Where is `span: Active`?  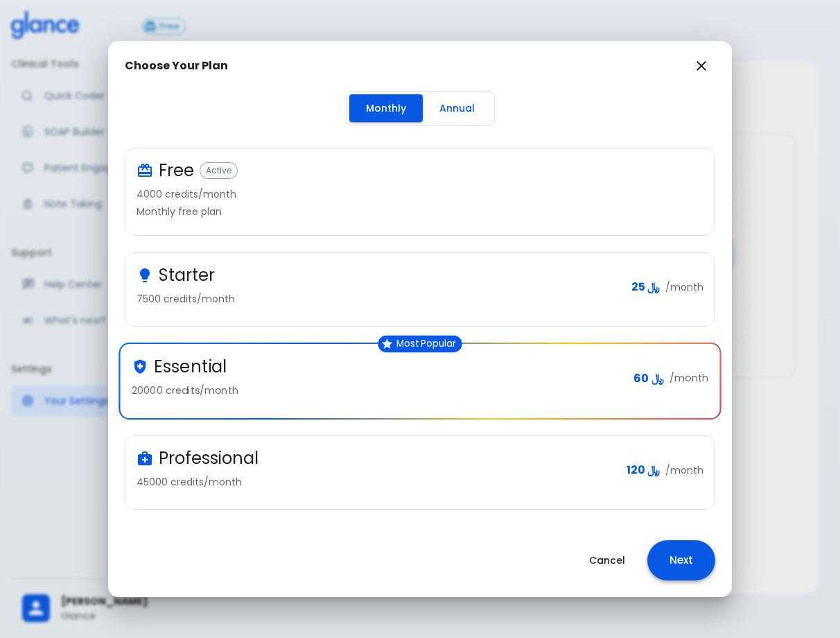 span: Active is located at coordinates (218, 171).